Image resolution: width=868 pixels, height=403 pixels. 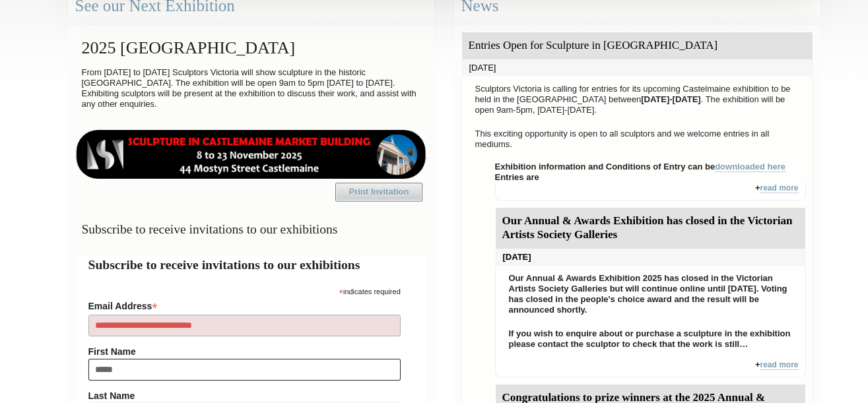 I want to click on div: indicates required, so click(x=244, y=290).